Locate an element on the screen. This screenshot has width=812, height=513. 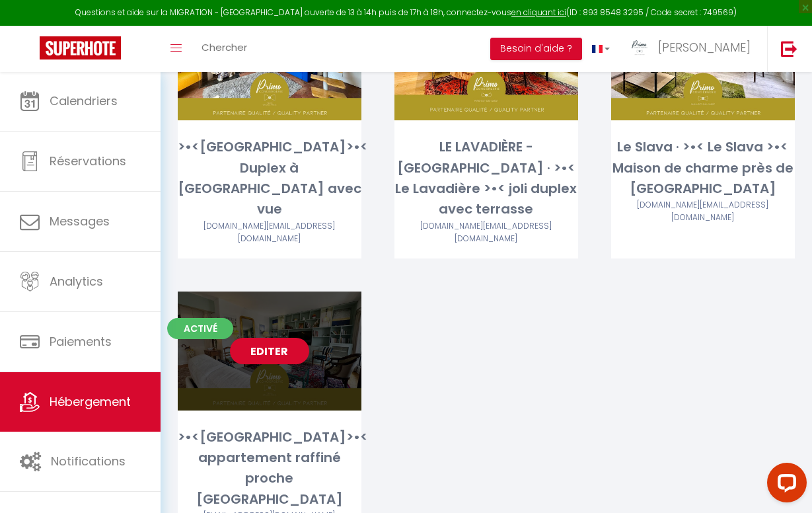
span: Réservations is located at coordinates (88, 160).